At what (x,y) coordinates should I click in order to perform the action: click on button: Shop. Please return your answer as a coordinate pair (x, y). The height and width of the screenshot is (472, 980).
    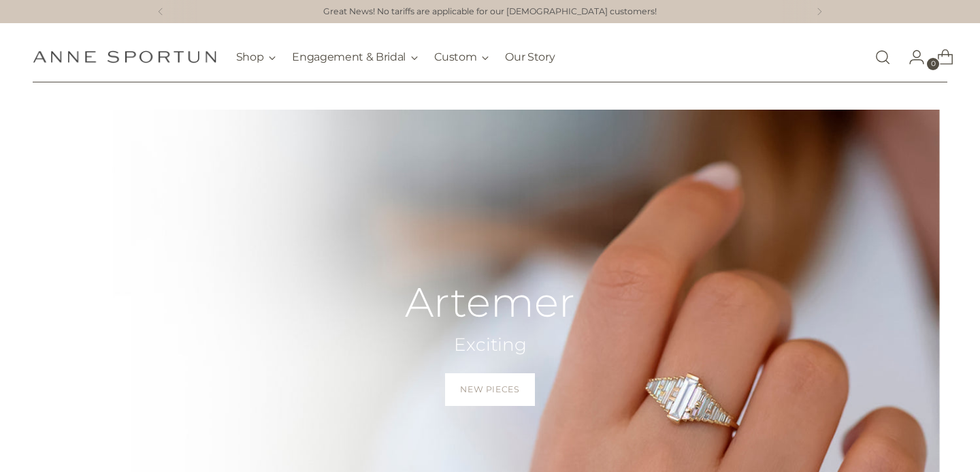
    Looking at the image, I should click on (256, 57).